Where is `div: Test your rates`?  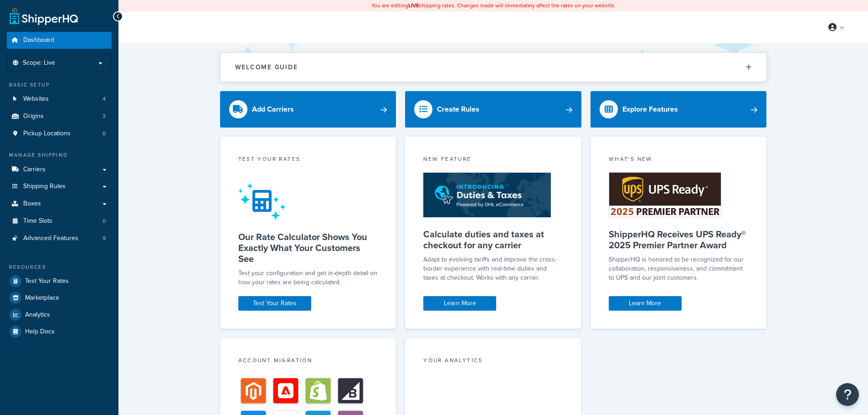 div: Test your rates is located at coordinates (308, 160).